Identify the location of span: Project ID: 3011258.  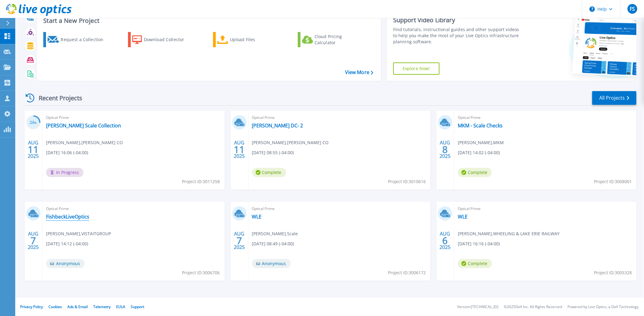
(201, 182).